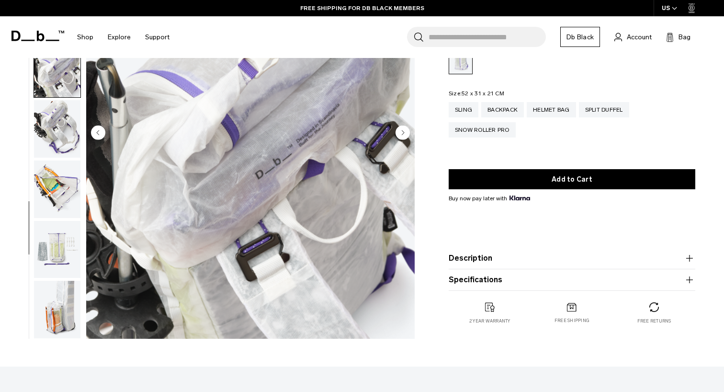 The width and height of the screenshot is (724, 392). Describe the element at coordinates (520, 198) in the screenshot. I see `img: {"height" => 20, "alt" => "Klarna"}` at that location.